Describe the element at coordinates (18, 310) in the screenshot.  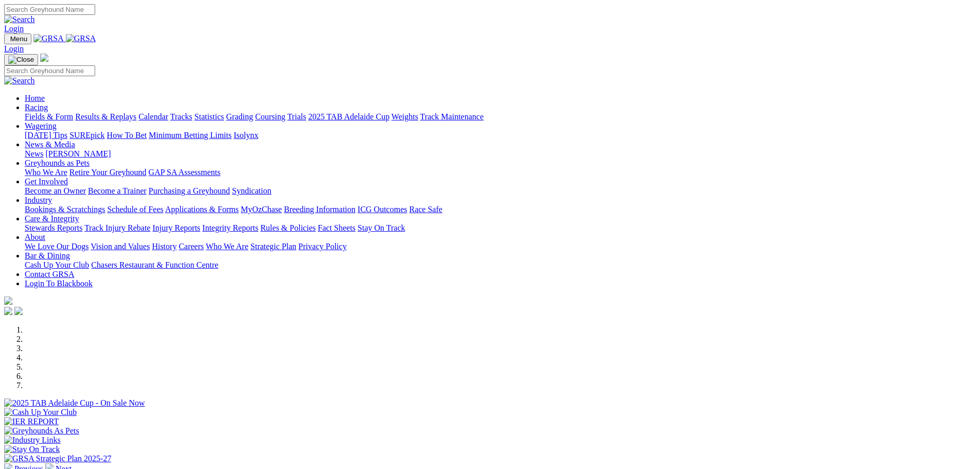
I see `img: twitter.svg` at that location.